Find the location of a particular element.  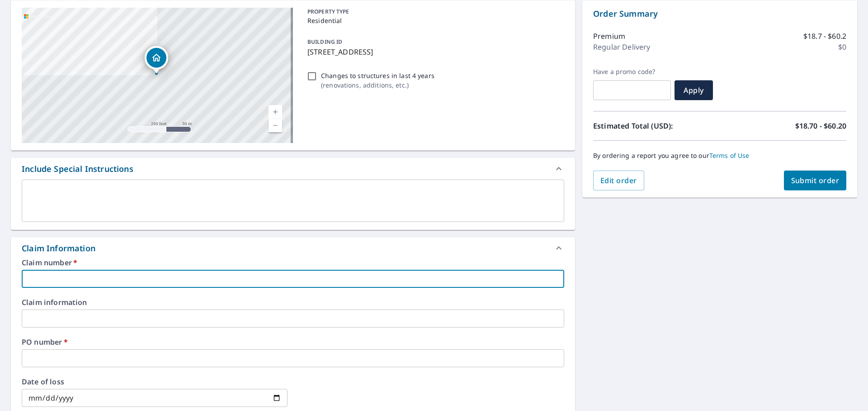

p: Order Summary is located at coordinates (719, 14).